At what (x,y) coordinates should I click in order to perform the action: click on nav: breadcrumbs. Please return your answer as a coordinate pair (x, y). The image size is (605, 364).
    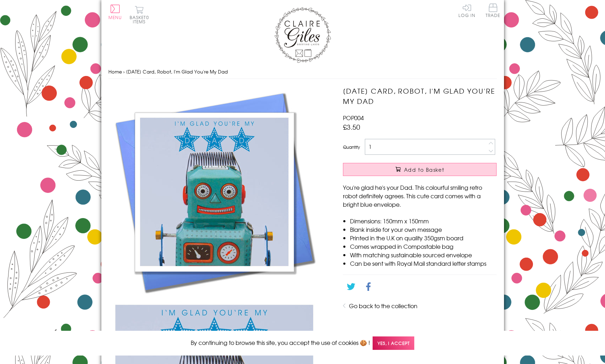
    Looking at the image, I should click on (303, 72).